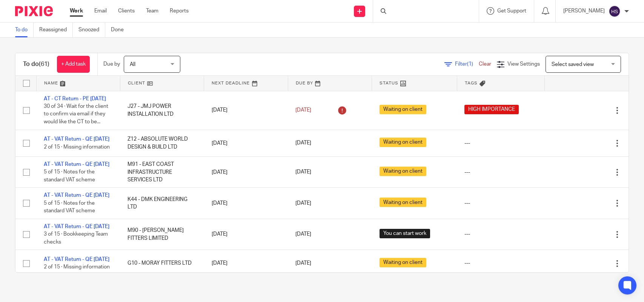  Describe the element at coordinates (162, 172) in the screenshot. I see `td: M91 - EAST COAST INFRASTRUCTURE SERVICES LTD` at that location.